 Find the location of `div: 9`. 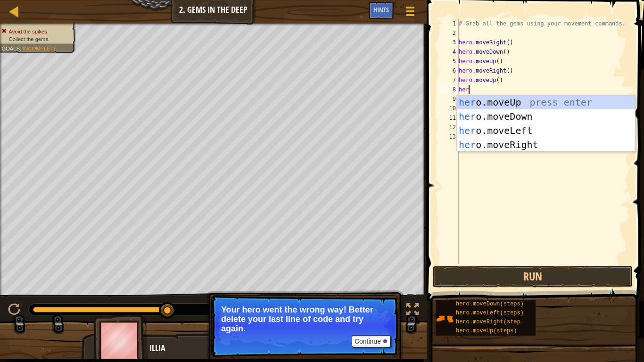

div: 9 is located at coordinates (449, 99).